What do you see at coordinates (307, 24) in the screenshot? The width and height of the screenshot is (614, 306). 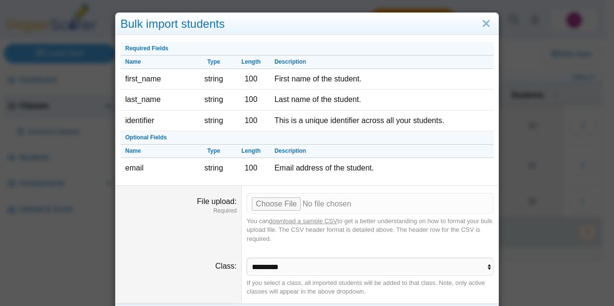 I see `div: Bulk import students` at bounding box center [307, 24].